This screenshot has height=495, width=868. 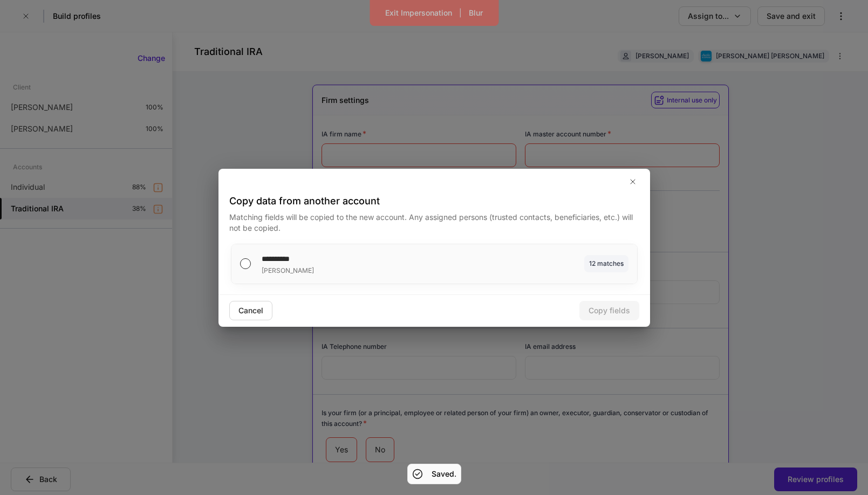 I want to click on button: Cancel, so click(x=251, y=310).